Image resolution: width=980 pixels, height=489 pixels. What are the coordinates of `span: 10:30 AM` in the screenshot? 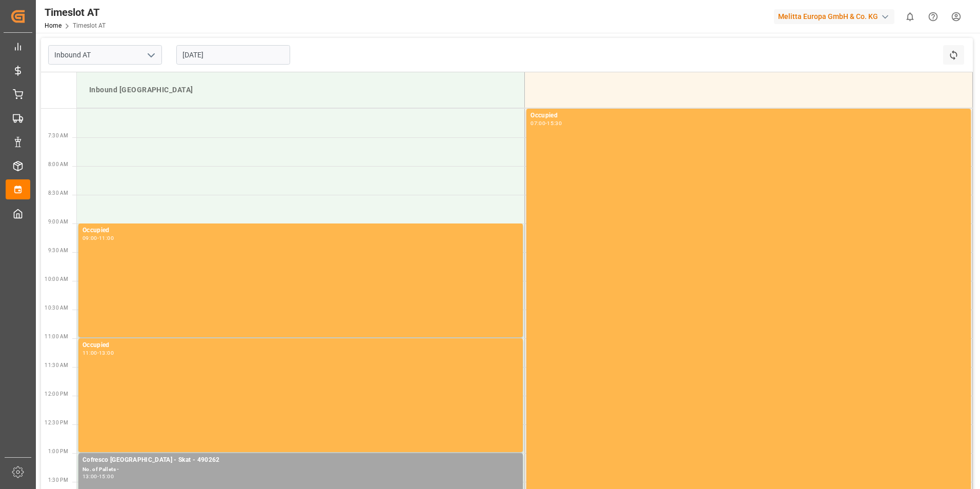 It's located at (57, 307).